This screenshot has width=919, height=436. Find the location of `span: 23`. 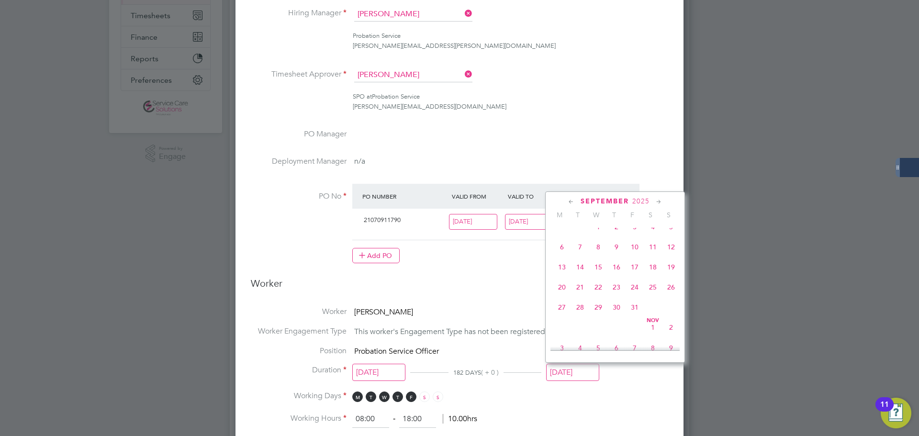

span: 23 is located at coordinates (616, 287).